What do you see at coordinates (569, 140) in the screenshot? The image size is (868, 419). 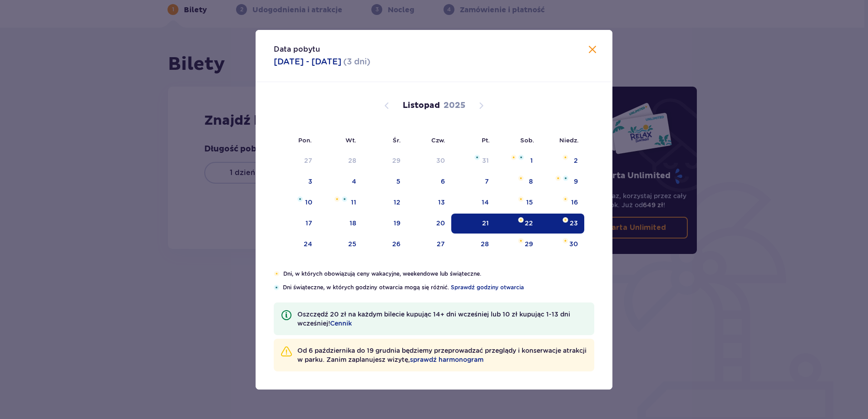 I see `small: Niedz.` at bounding box center [569, 140].